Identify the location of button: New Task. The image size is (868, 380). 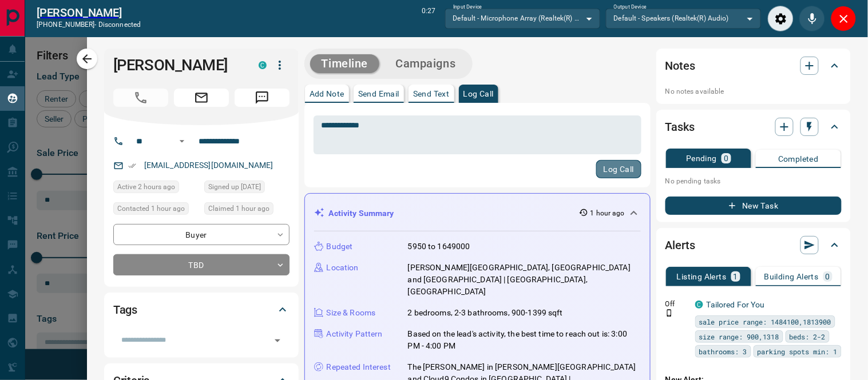
(754, 206).